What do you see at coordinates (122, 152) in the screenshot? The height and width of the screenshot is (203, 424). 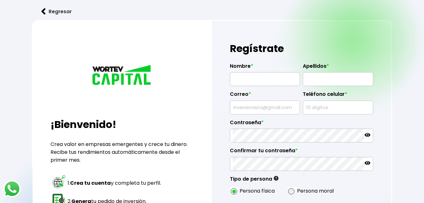 I see `p: Crea valor en empresas emergentes y crece tu dinero. Recibe tus rendimientos automáticamente desd...` at bounding box center [122, 152].